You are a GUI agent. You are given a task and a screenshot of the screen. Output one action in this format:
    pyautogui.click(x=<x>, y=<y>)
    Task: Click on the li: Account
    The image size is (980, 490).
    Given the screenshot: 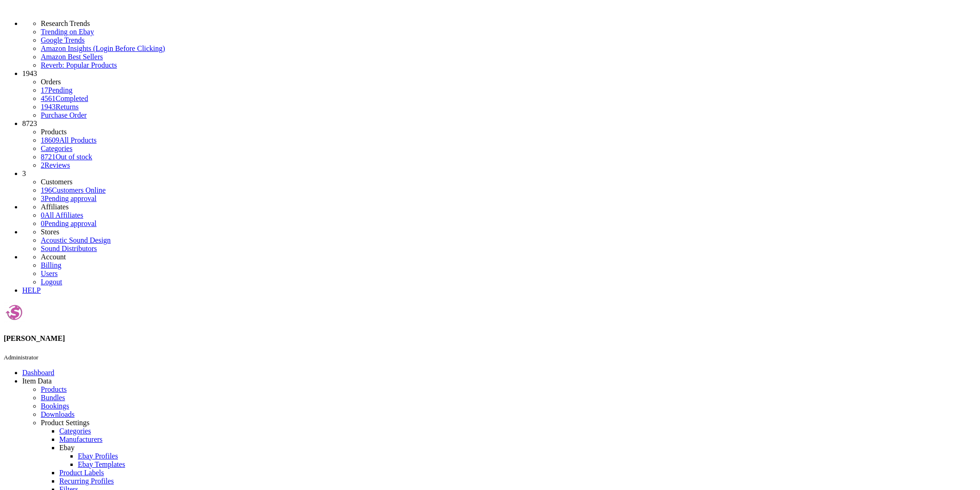 What is the action you would take?
    pyautogui.click(x=509, y=257)
    